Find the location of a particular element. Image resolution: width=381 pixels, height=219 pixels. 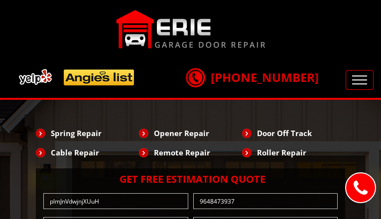

li: Remote Repair is located at coordinates (190, 153).